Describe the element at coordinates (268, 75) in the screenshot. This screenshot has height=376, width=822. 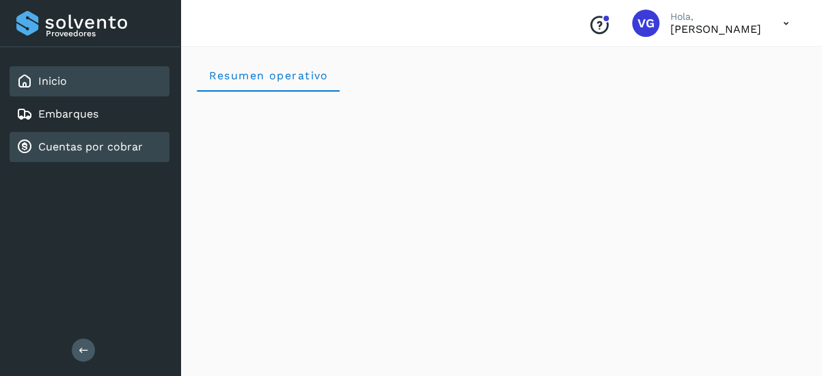
I see `span: Resumen operativo` at that location.